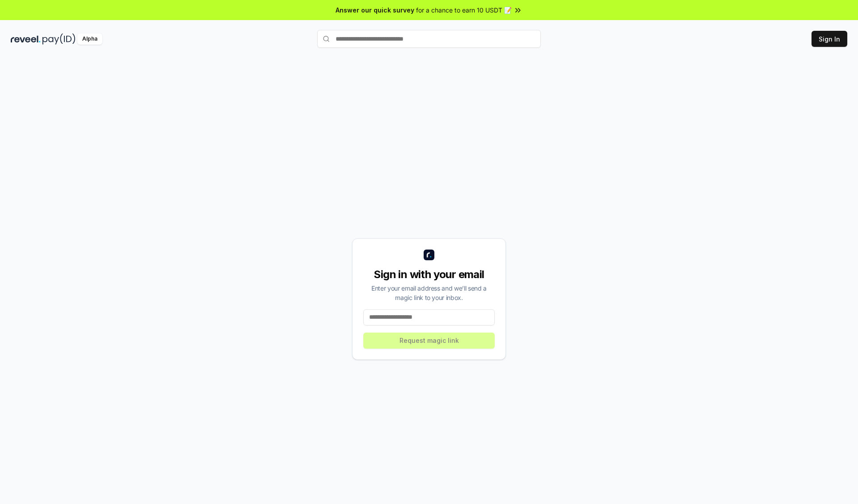 The height and width of the screenshot is (504, 858). I want to click on img: pay_id, so click(59, 39).